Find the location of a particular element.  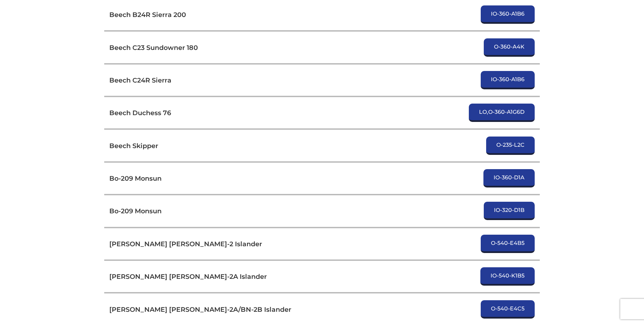

a: IO-360-D1A is located at coordinates (509, 178).